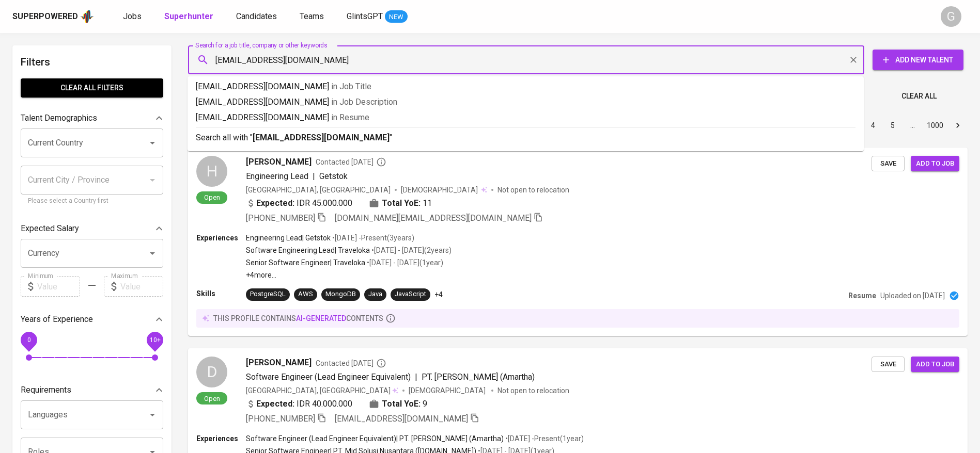 Image resolution: width=980 pixels, height=453 pixels. Describe the element at coordinates (212, 171) in the screenshot. I see `div: H` at that location.